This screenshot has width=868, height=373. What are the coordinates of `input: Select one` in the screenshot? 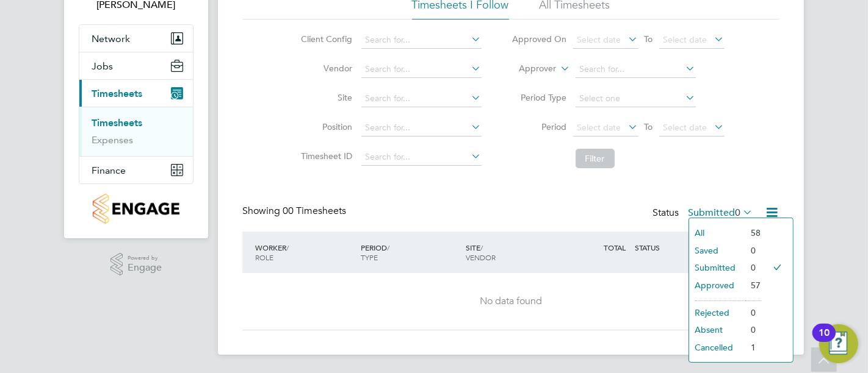 It's located at (635, 99).